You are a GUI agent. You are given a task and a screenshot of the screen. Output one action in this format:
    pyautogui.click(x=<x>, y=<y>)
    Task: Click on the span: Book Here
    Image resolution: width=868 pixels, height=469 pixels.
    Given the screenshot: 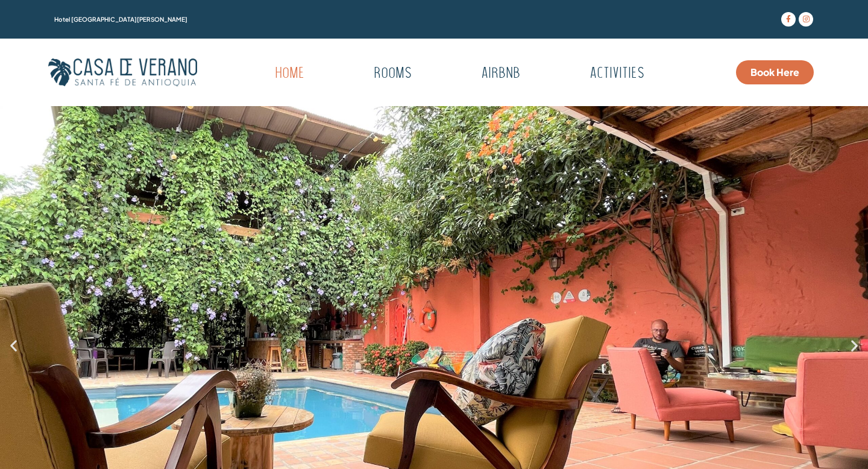 What is the action you would take?
    pyautogui.click(x=774, y=72)
    